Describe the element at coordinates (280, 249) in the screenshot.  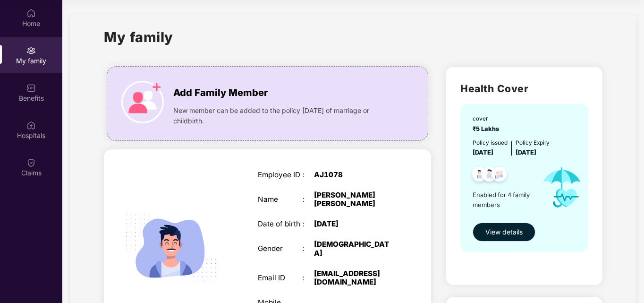
I see `div: Gender` at that location.